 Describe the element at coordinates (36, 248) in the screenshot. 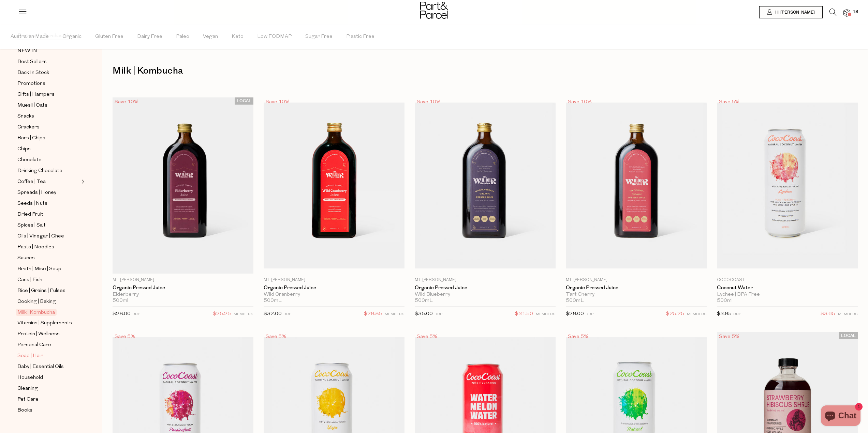

I see `span: Pasta | Noodles` at that location.